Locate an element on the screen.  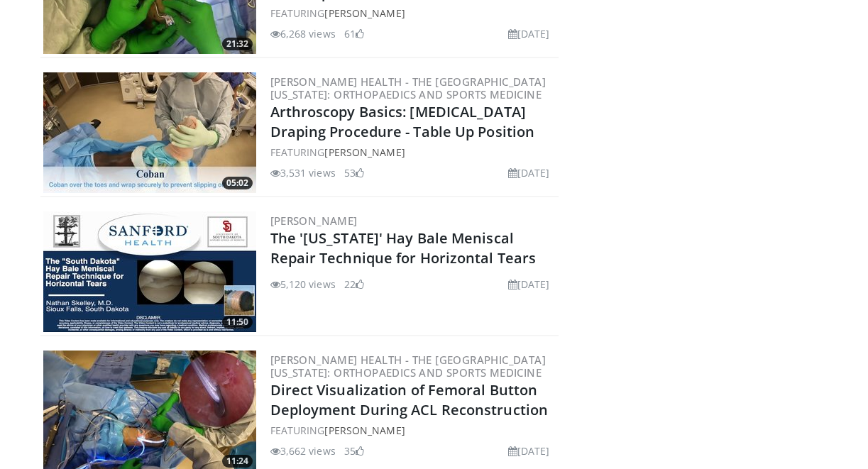
li: 5,120 views is located at coordinates (303, 284).